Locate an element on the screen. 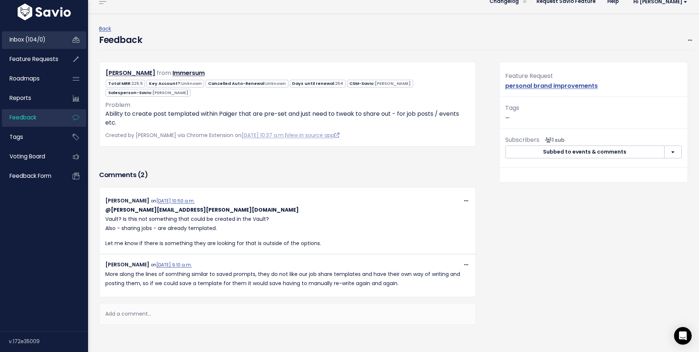 This screenshot has width=699, height=352. a: Roadmaps is located at coordinates (31, 79).